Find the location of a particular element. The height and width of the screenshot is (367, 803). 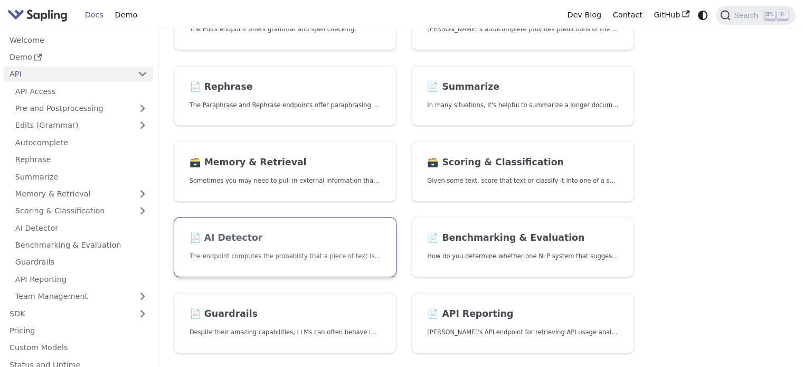

p: In many situations, it's helpful to summarize a longer document into a shorter, more easily diges... is located at coordinates (523, 105).